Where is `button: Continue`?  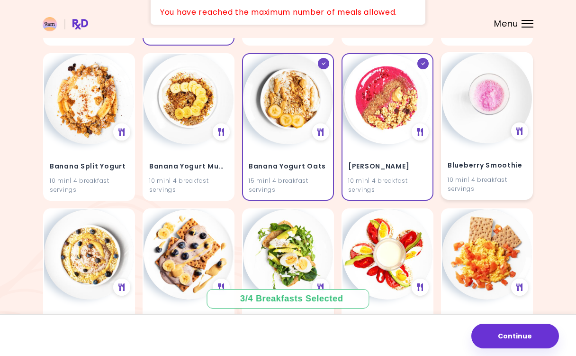
button: Continue is located at coordinates (515, 336).